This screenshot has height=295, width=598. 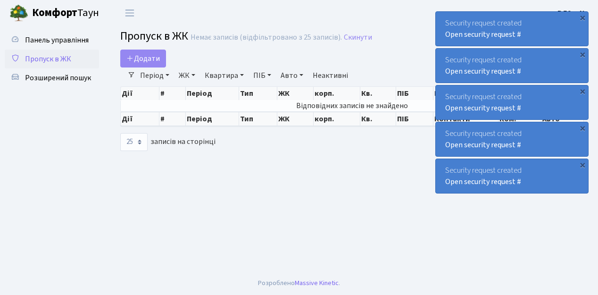 I want to click on a: Панель управління, so click(x=52, y=40).